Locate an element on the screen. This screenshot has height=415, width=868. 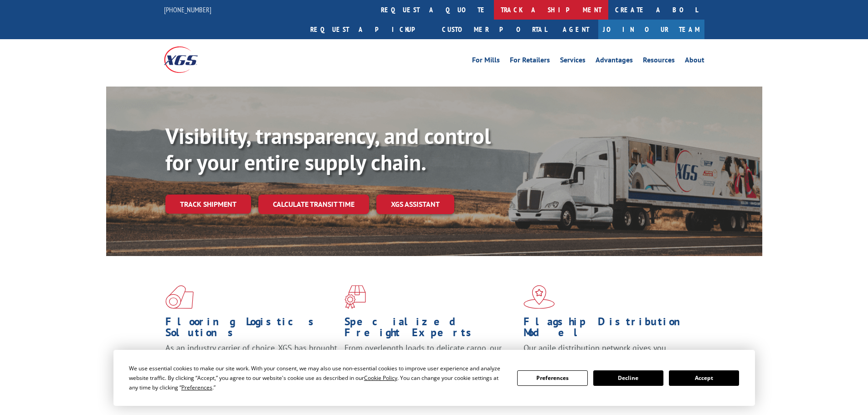
a: Calculate transit time is located at coordinates (313, 204).